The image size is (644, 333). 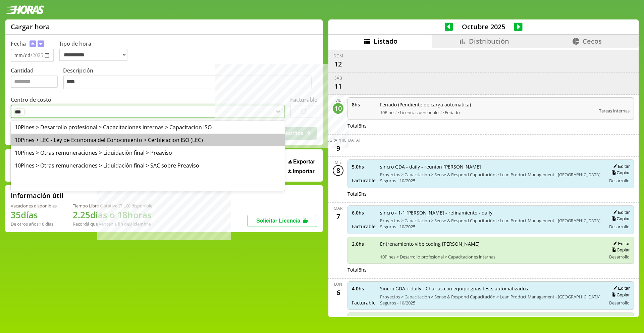 I want to click on button: Solicitar Licencia, so click(x=283, y=221).